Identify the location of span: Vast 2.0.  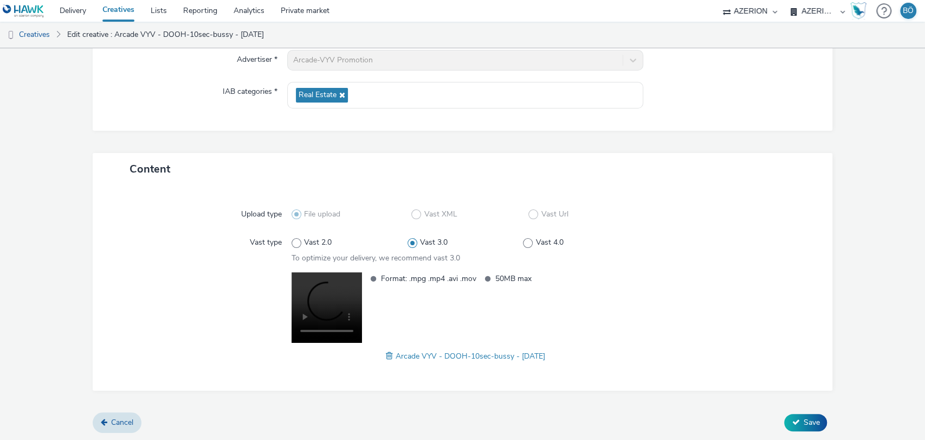
(318, 242).